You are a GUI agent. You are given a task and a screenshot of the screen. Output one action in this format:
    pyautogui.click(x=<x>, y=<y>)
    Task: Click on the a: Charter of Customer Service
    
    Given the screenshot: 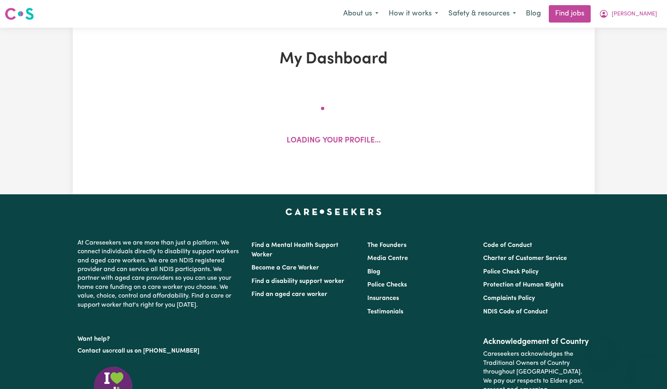 What is the action you would take?
    pyautogui.click(x=525, y=258)
    